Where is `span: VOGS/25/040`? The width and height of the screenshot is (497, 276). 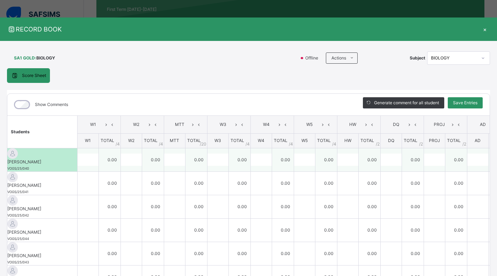 span: VOGS/25/040 is located at coordinates (18, 168).